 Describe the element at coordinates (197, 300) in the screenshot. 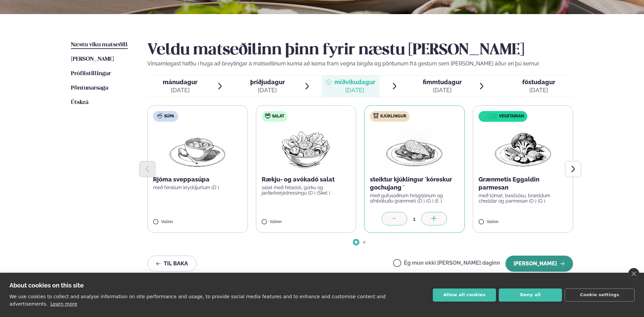

I see `p: We use cookies to collect and analyse information on site performance and usage, to provide socia...` at that location.